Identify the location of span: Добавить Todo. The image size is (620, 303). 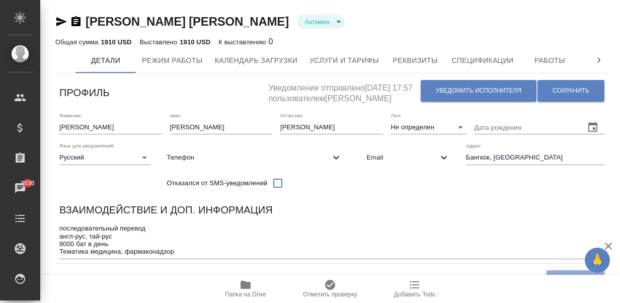
(415, 294).